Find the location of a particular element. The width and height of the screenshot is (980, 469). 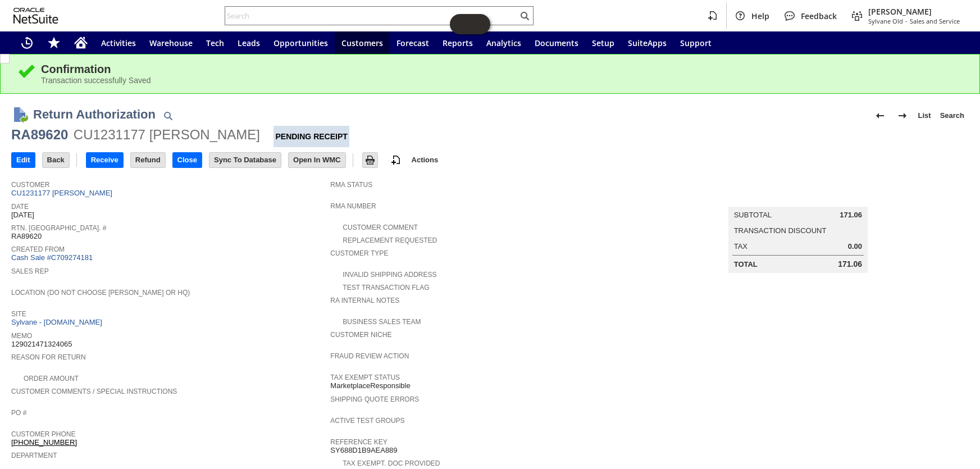

input: Sync To Database is located at coordinates (245, 160).